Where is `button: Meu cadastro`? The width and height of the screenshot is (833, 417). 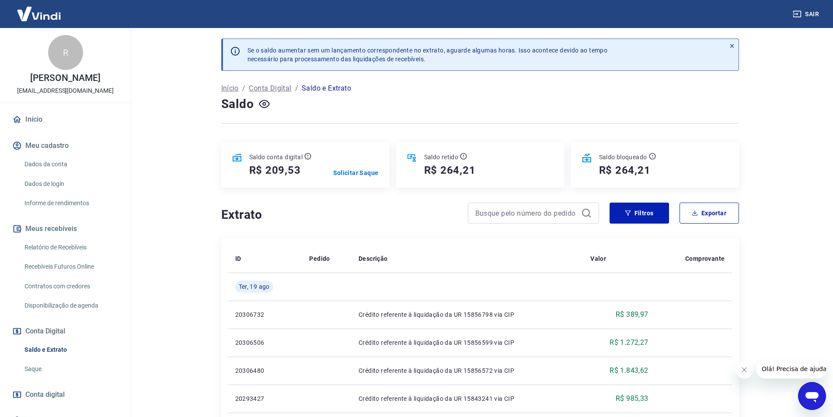 button: Meu cadastro is located at coordinates (65, 146).